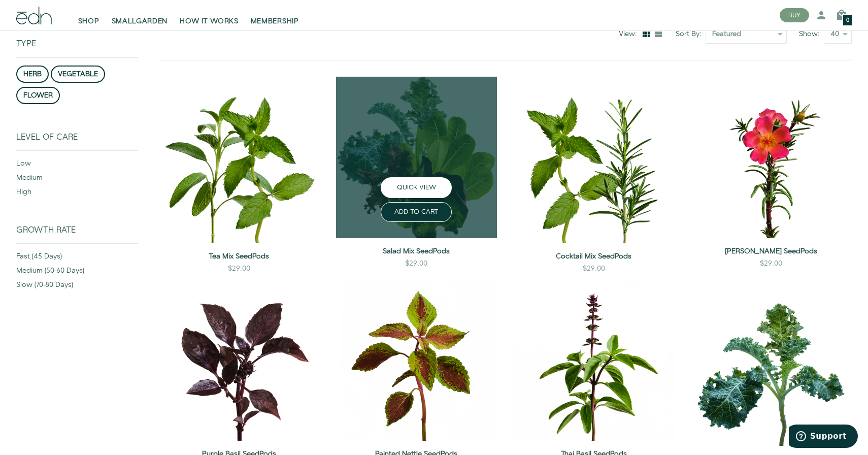 The width and height of the screenshot is (868, 455). I want to click on div: Type, so click(77, 33).